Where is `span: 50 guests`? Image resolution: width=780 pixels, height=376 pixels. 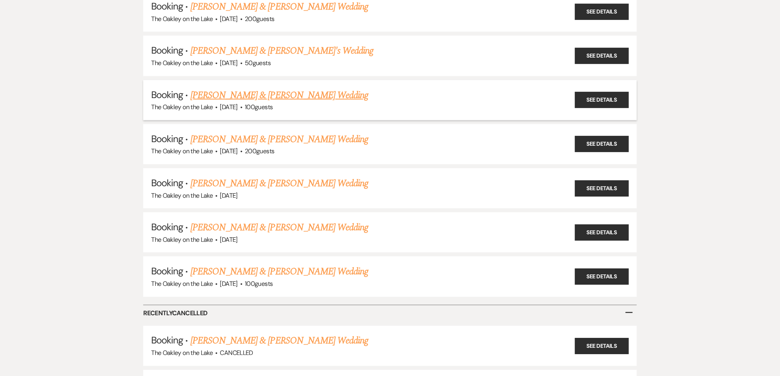
span: 50 guests is located at coordinates (258, 63).